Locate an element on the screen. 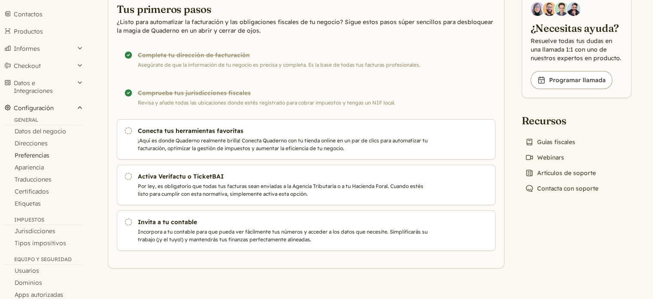 Image resolution: width=653 pixels, height=299 pixels. a: Webinars is located at coordinates (545, 157).